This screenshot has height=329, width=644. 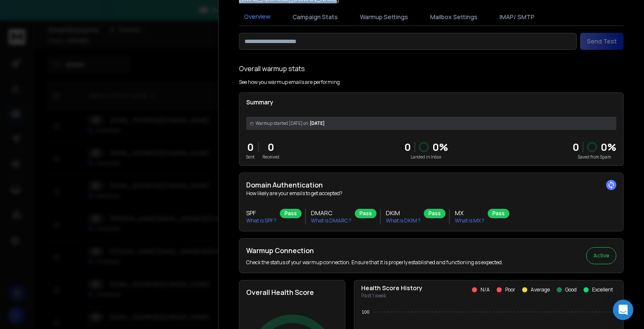 What do you see at coordinates (261, 213) in the screenshot?
I see `h3: SPF` at bounding box center [261, 213].